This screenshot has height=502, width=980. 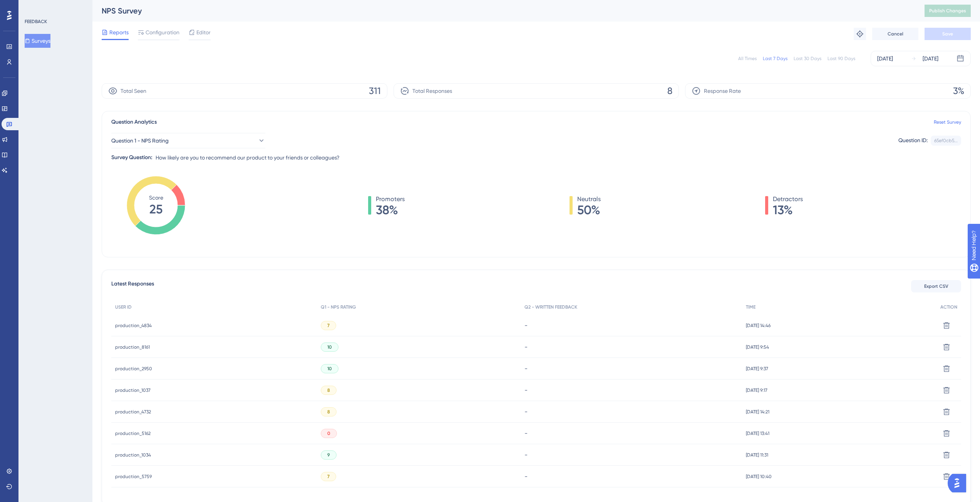 I want to click on span: Promoters, so click(x=390, y=199).